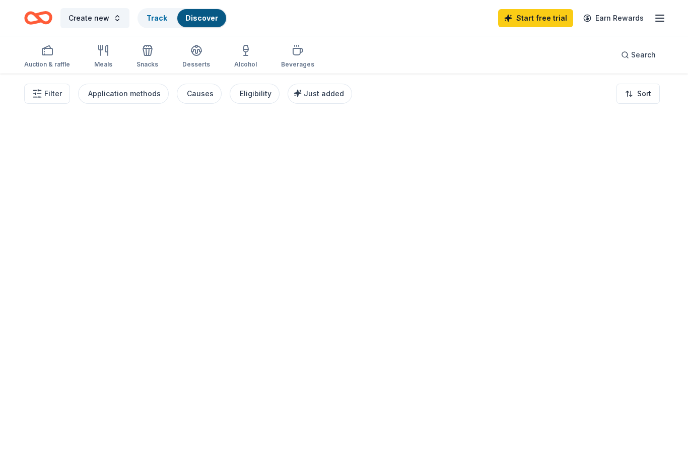  Describe the element at coordinates (254, 94) in the screenshot. I see `button: Eligibility` at that location.